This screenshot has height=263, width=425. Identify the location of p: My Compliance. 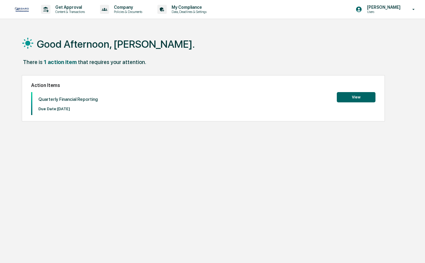
(188, 7).